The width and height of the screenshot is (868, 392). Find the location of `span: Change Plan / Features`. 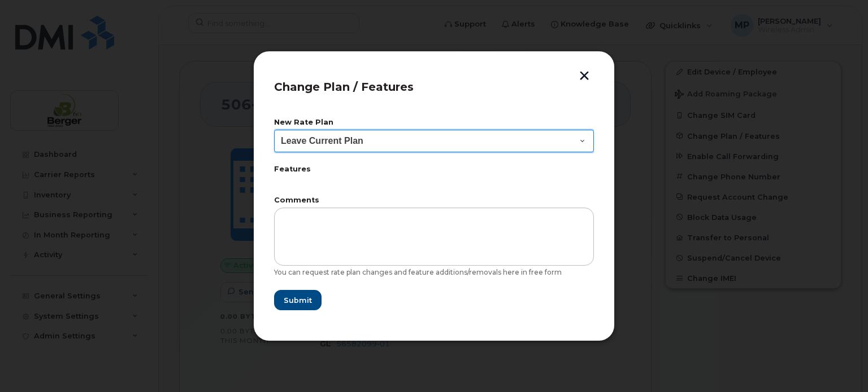

span: Change Plan / Features is located at coordinates (343, 87).